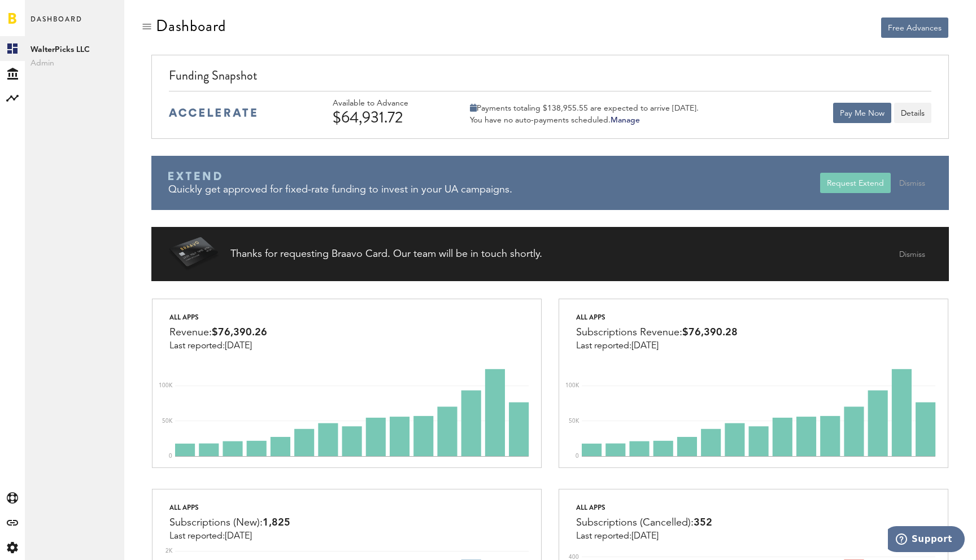  I want to click on span: Support, so click(44, 13).